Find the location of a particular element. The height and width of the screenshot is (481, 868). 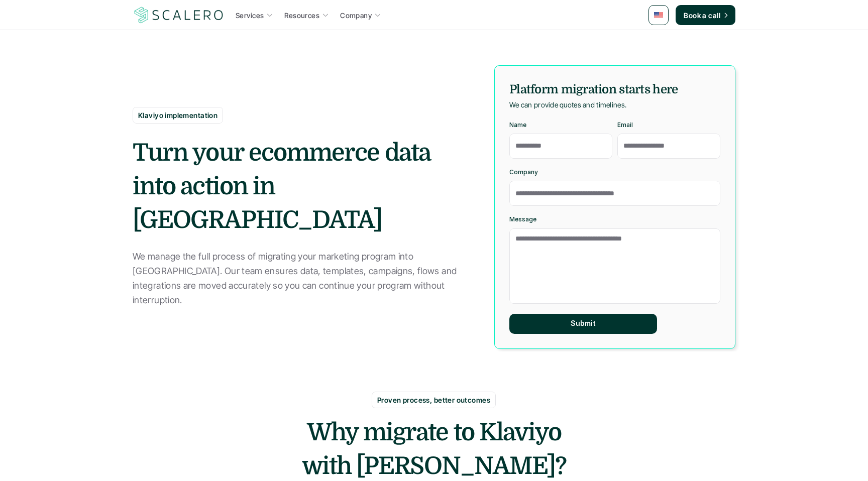

h5: Platform migration starts here is located at coordinates (615, 89).